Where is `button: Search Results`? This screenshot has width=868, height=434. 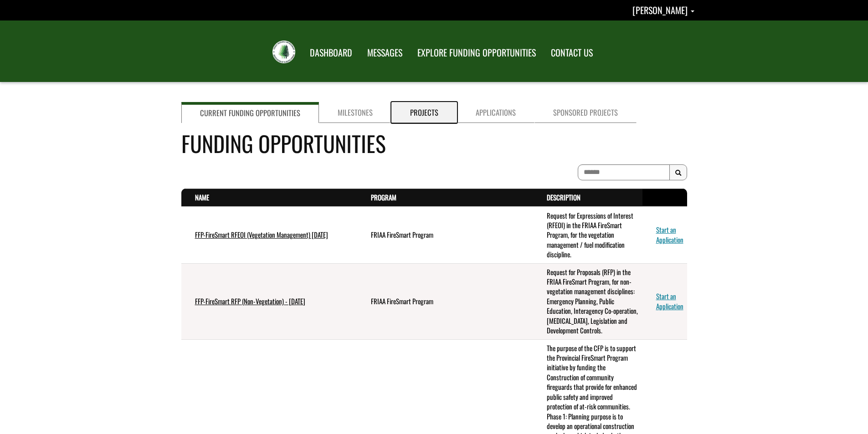 button: Search Results is located at coordinates (678, 173).